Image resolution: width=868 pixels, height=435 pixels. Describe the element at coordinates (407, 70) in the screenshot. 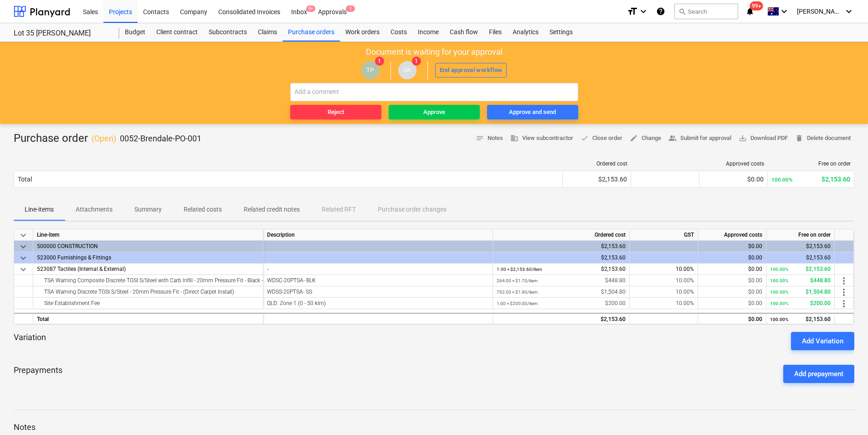

I see `div: Sean Keane` at that location.